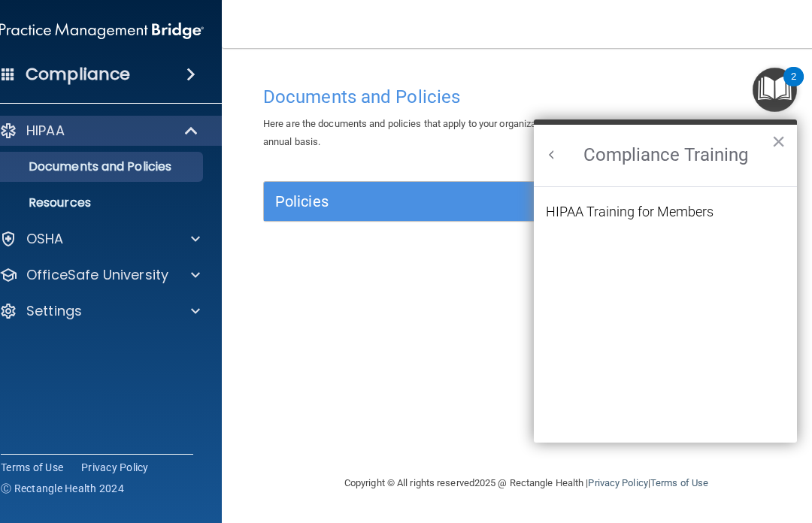 The width and height of the screenshot is (812, 523). I want to click on div: HIPAA Training for Members, so click(629, 212).